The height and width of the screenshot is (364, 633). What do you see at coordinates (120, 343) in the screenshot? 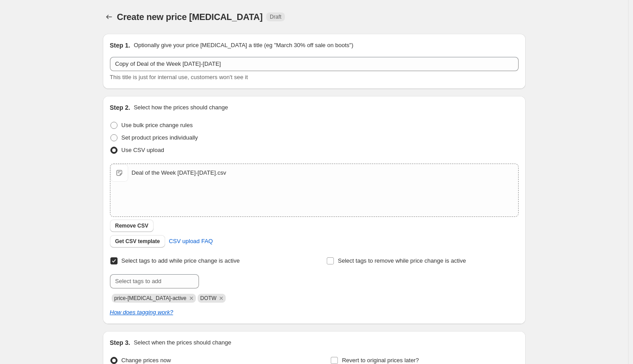
I see `h2: Step 3.` at bounding box center [120, 343].